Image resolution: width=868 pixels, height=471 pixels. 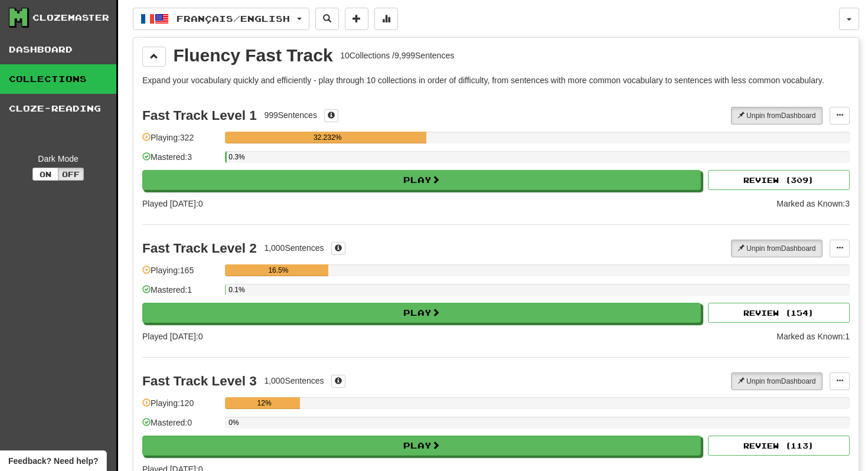 What do you see at coordinates (181, 274) in the screenshot?
I see `div: Playing: 165` at bounding box center [181, 274].